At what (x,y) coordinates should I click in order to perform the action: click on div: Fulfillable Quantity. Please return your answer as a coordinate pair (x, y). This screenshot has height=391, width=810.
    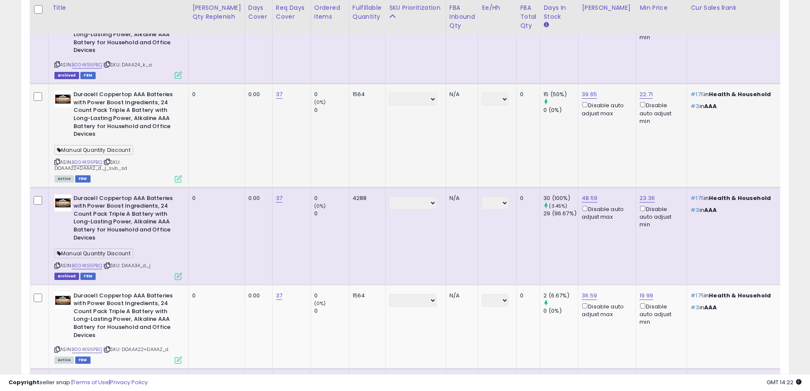
    Looking at the image, I should click on (367, 12).